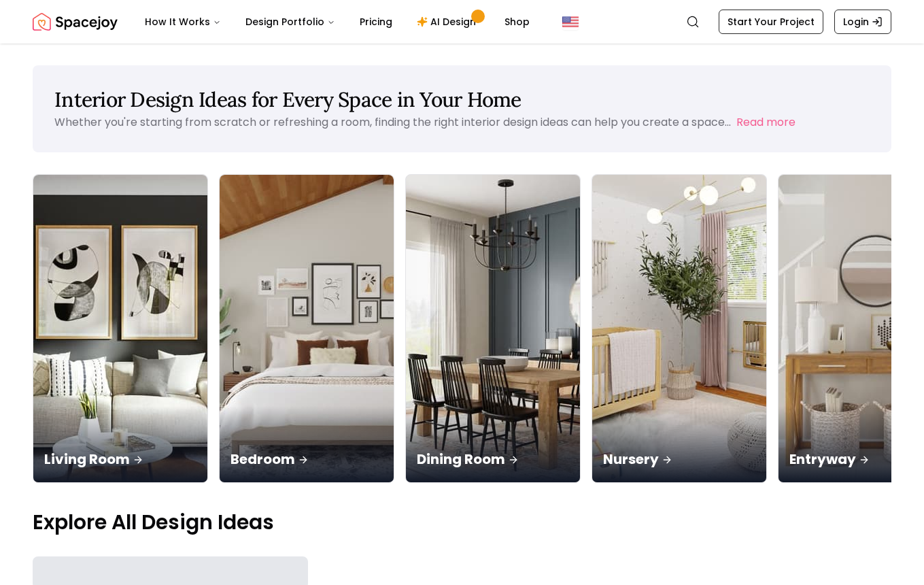  Describe the element at coordinates (120, 459) in the screenshot. I see `p: Living Room` at that location.